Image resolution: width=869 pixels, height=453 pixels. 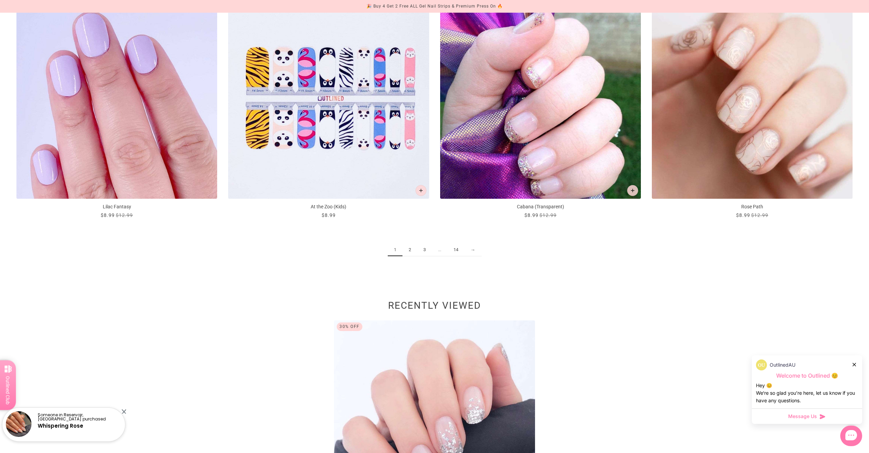 I want to click on a: 14, so click(x=456, y=250).